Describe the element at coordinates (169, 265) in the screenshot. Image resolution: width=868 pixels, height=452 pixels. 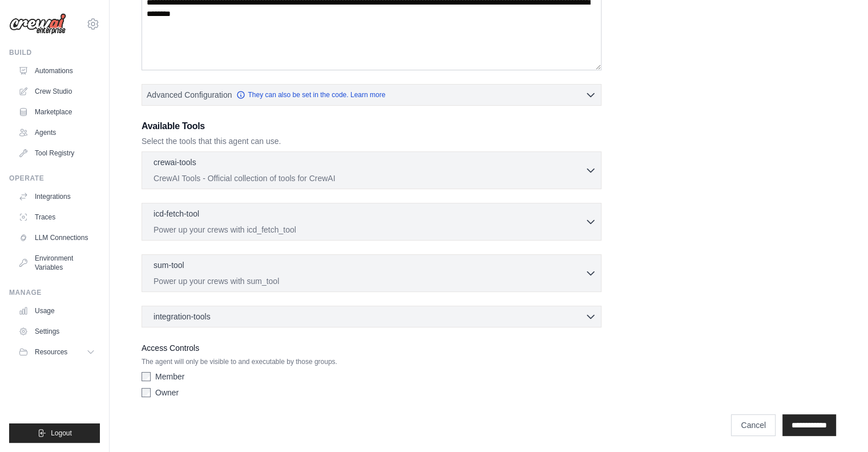
I see `p: sum-tool` at that location.